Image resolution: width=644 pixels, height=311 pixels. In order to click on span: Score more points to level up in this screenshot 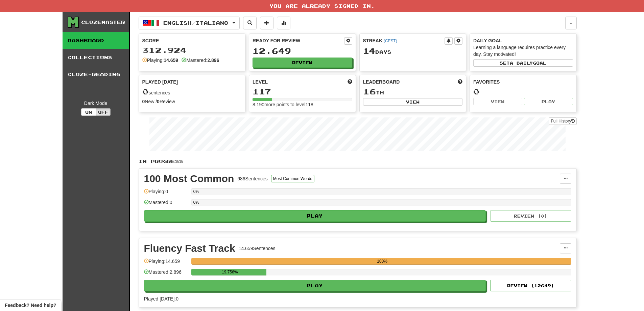, I will do `click(350, 82)`.